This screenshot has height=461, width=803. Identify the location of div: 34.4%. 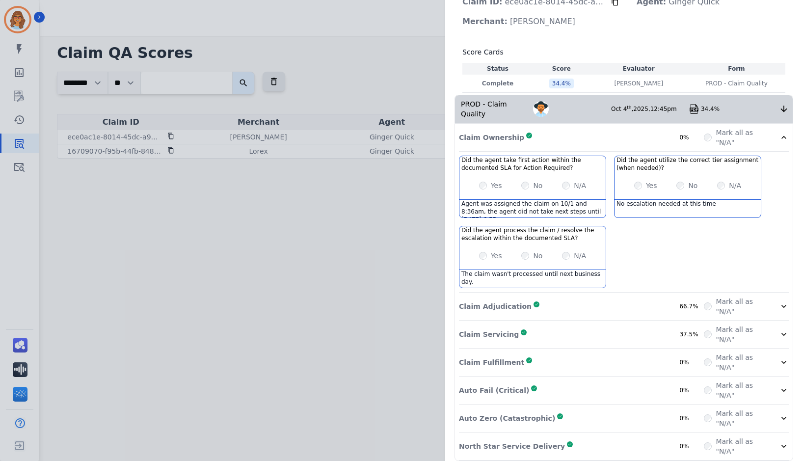
(739, 109).